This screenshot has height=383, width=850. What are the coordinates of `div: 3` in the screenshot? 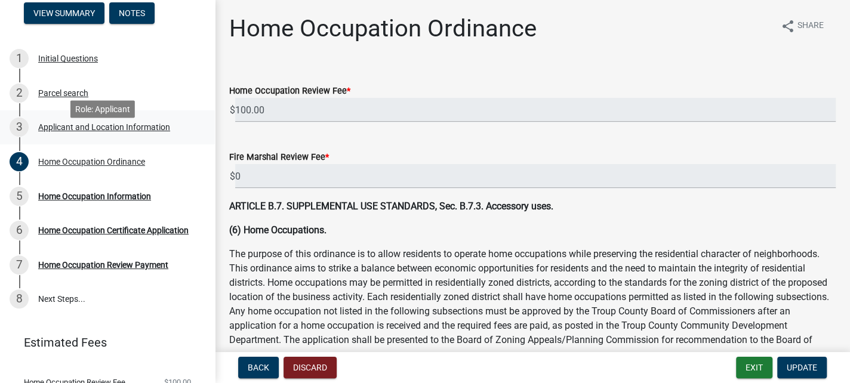 It's located at (19, 127).